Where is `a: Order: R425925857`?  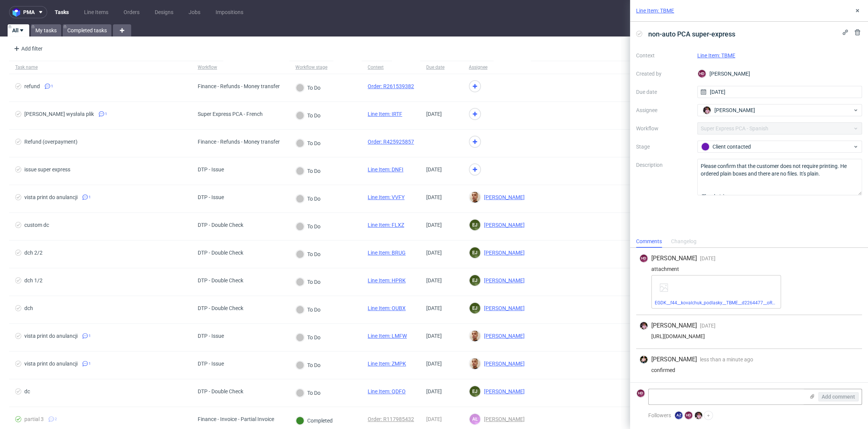
a: Order: R425925857 is located at coordinates (391, 142).